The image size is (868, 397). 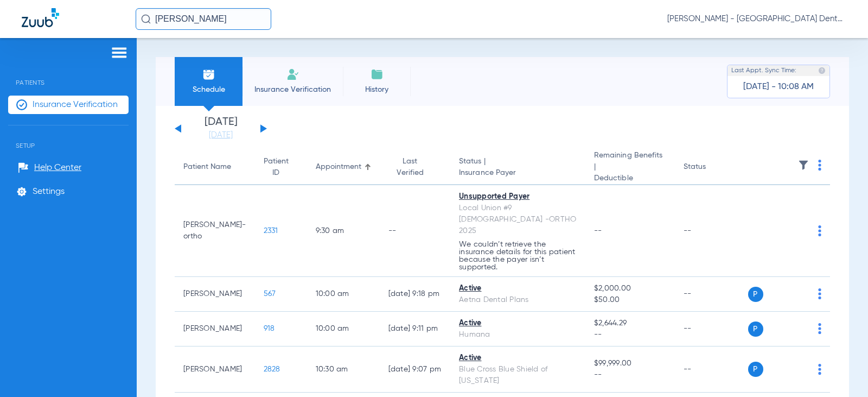 I want to click on p: We couldn’t retrieve the insurance details for this patient because the payer isn’t supported., so click(x=517, y=256).